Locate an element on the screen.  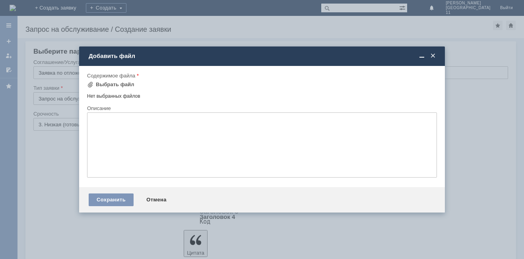
div: Выбрать файл is located at coordinates (115, 85).